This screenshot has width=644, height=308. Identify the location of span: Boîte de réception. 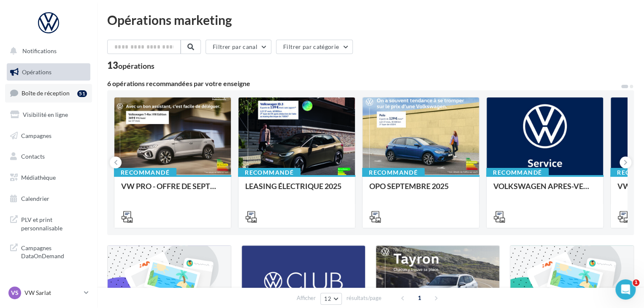
(45, 93).